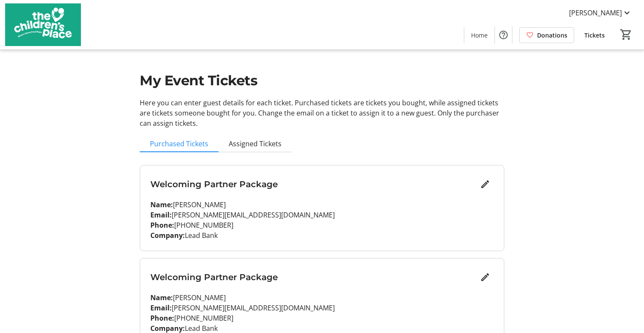  I want to click on span: Tickets, so click(595, 35).